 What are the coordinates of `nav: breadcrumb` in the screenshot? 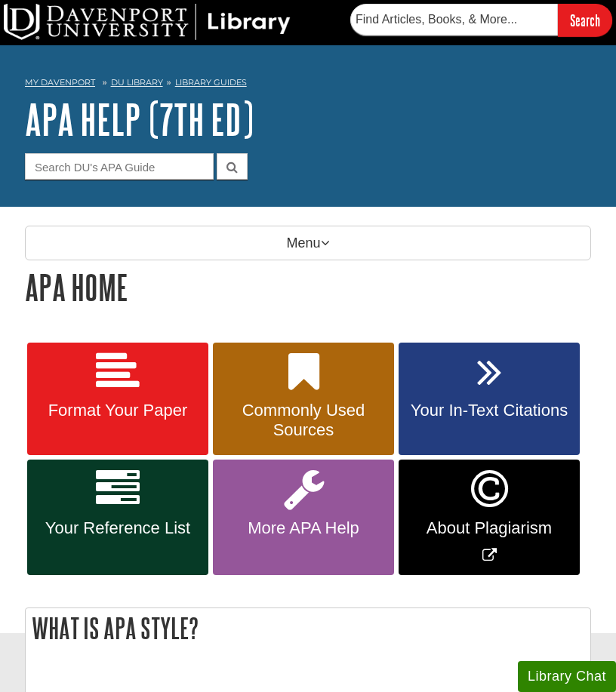 It's located at (308, 84).